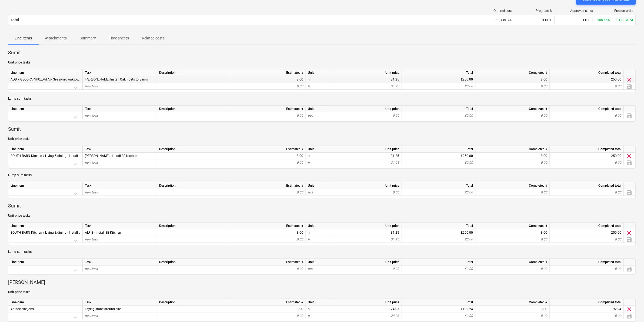 The height and width of the screenshot is (322, 644). What do you see at coordinates (535, 11) in the screenshot?
I see `div: Progress, %` at bounding box center [535, 11].